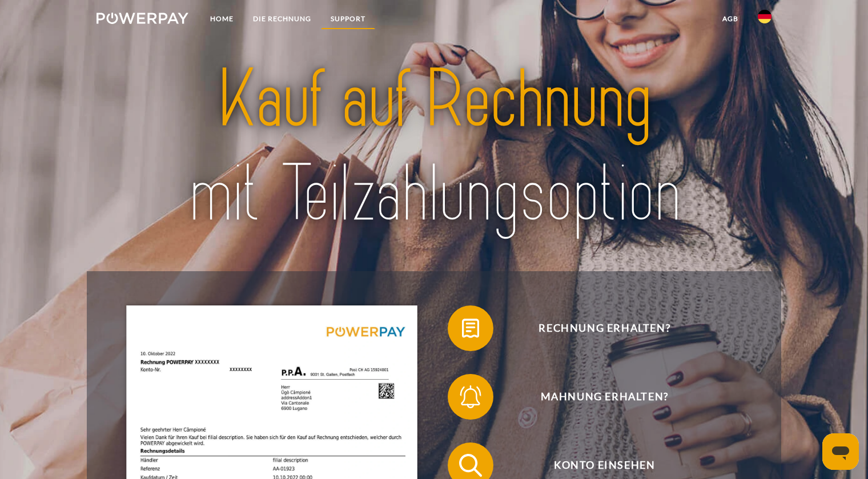 The width and height of the screenshot is (868, 479). What do you see at coordinates (348, 19) in the screenshot?
I see `a: SUPPORT` at bounding box center [348, 19].